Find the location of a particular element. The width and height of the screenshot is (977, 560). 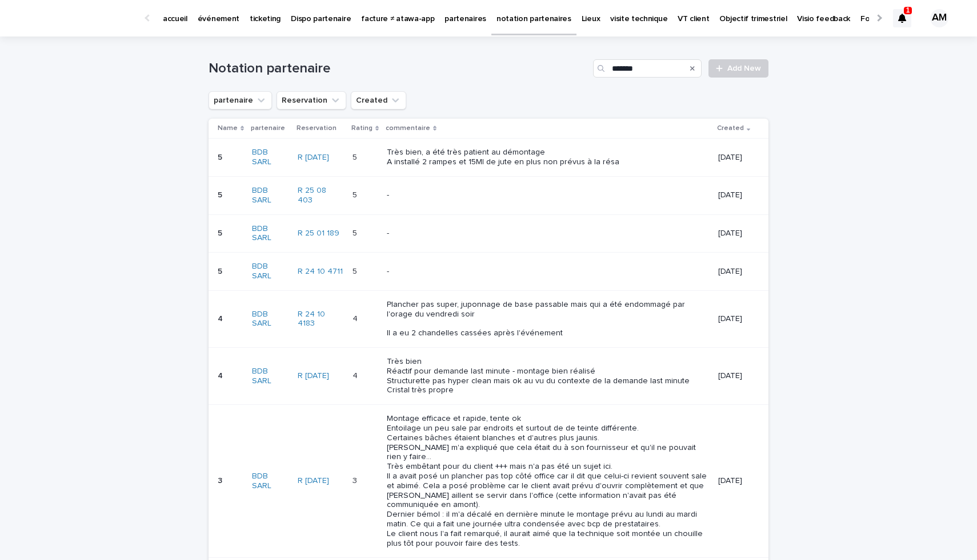

a: Add New is located at coordinates (738, 69).